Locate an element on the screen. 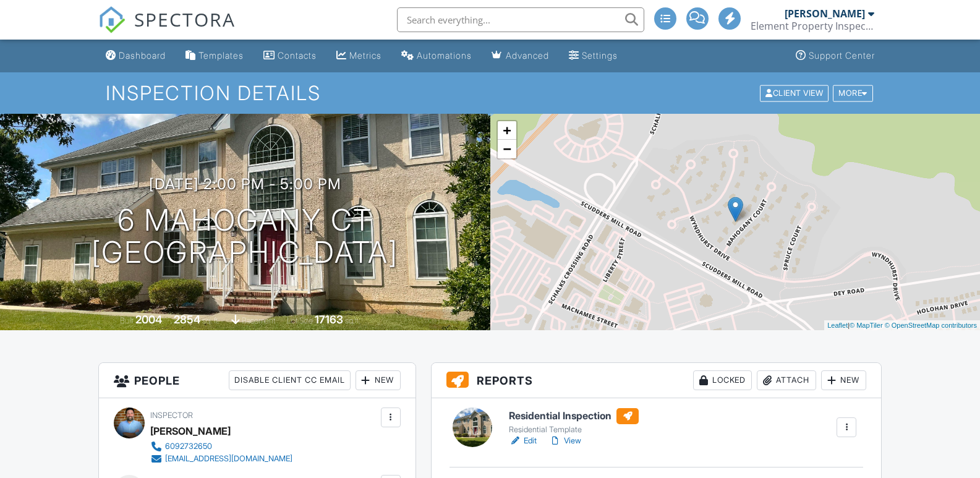 The width and height of the screenshot is (980, 478). div: Metrics is located at coordinates (366, 55).